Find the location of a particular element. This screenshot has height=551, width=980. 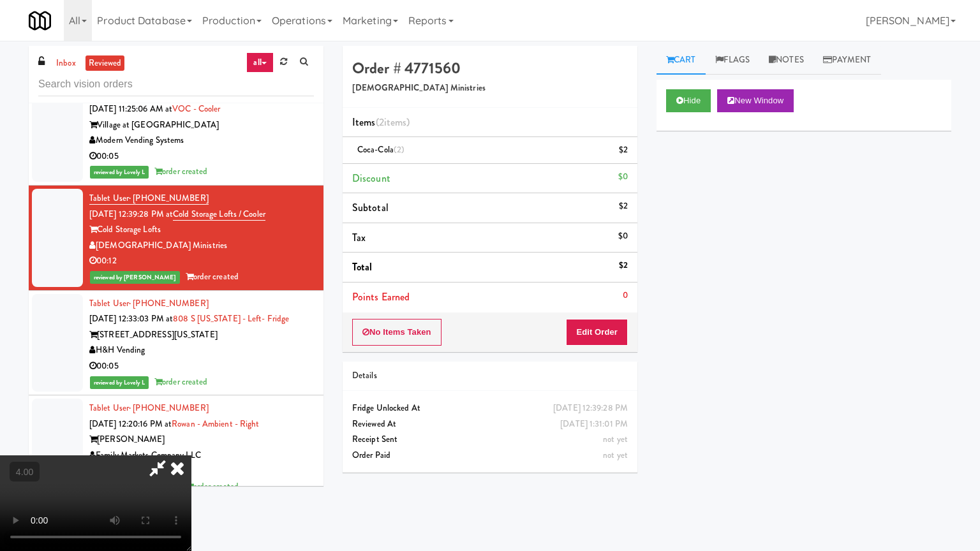

span: Items is located at coordinates (381, 121).